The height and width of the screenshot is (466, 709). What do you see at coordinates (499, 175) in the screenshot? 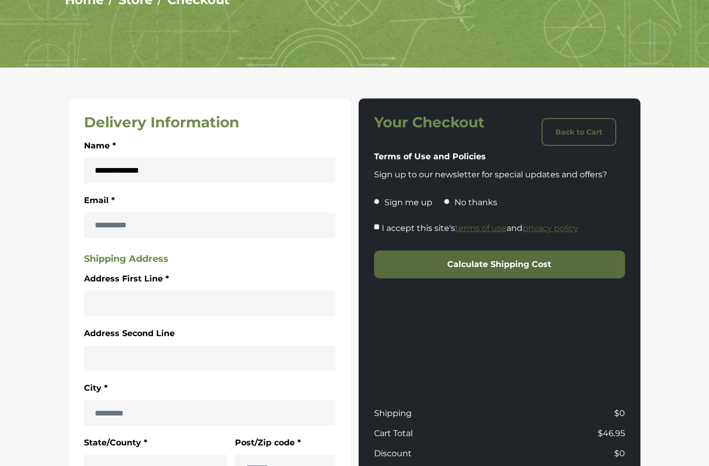
I see `p: Sign up to our newsletter for special updates and offers?` at bounding box center [499, 175].